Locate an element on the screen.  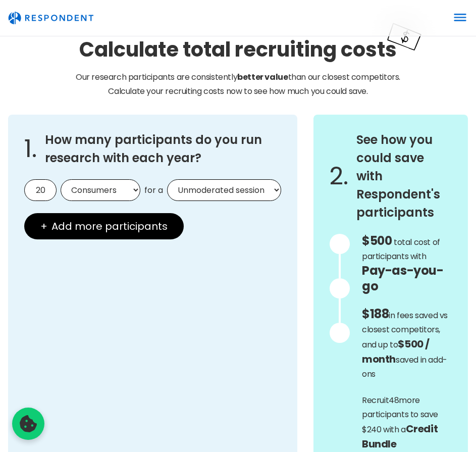
span: 2. is located at coordinates (338, 176).